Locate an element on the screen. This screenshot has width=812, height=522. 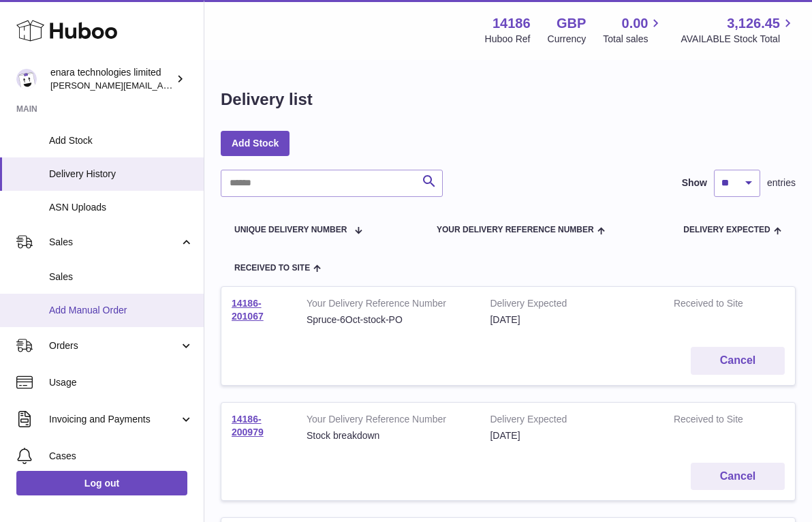
label: Show is located at coordinates (694, 183).